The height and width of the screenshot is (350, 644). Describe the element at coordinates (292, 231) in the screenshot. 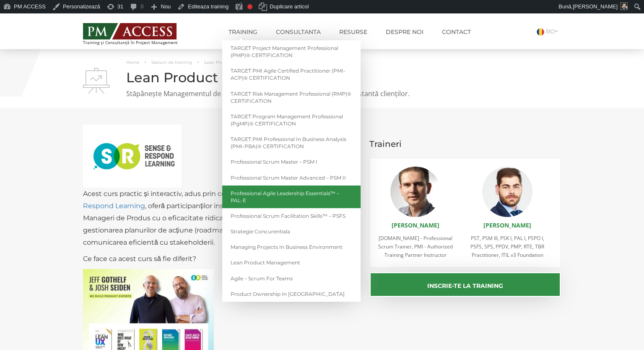

I see `a: Strategie Concurentiala` at that location.